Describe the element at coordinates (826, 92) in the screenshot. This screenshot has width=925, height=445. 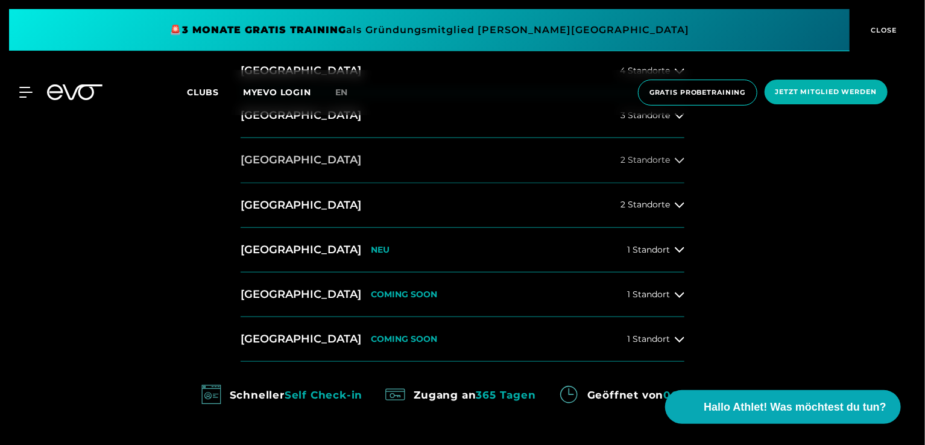
I see `a: Jetzt Mitglied werden` at that location.